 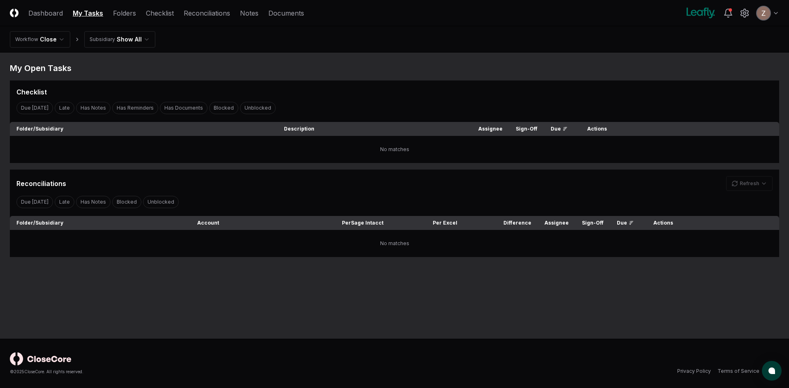 What do you see at coordinates (184, 108) in the screenshot?
I see `button: Has Documents` at bounding box center [184, 108].